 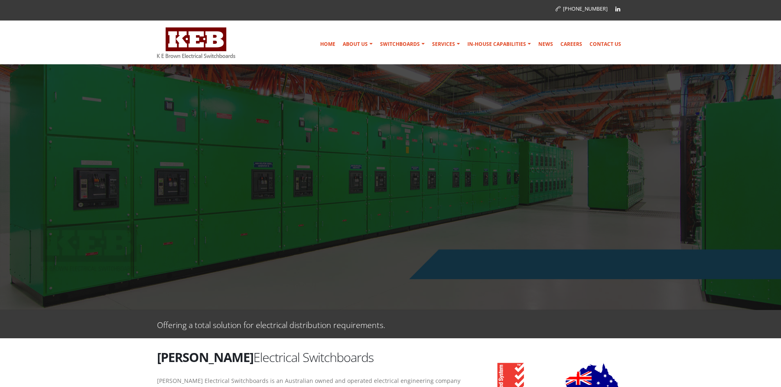 What do you see at coordinates (271, 324) in the screenshot?
I see `p: Offering a total solution for electrical distribution requirements.` at bounding box center [271, 324].